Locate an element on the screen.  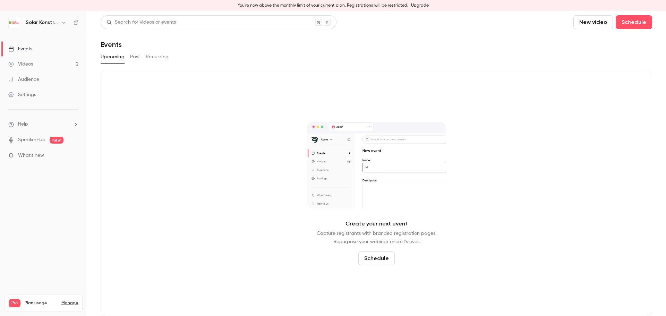
span: Help is located at coordinates (23, 124).